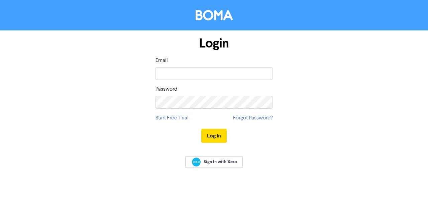 The image size is (428, 205). I want to click on a: Sign In with Xero, so click(214, 162).